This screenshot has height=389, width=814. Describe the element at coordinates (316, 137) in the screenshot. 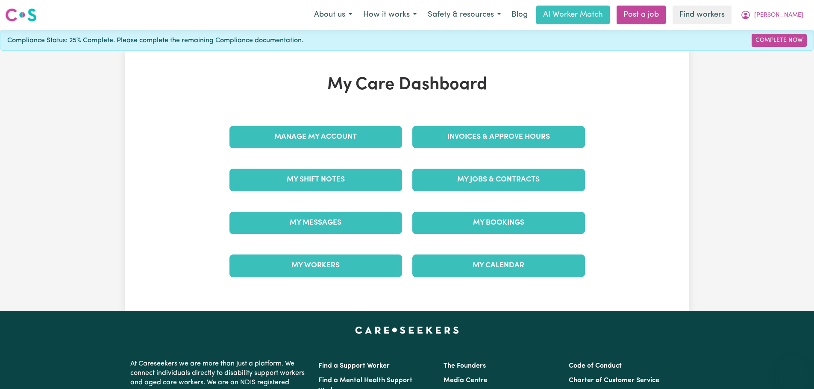

I see `a: Manage My Account` at that location.